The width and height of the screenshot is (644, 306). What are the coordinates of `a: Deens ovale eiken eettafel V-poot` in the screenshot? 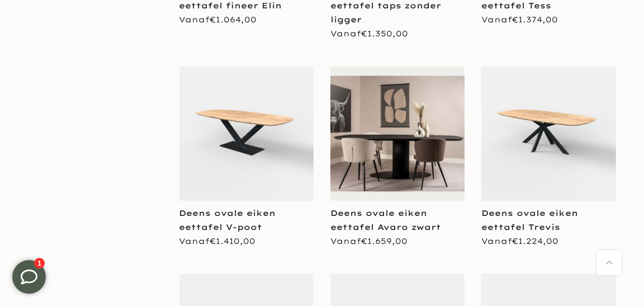 It's located at (227, 220).